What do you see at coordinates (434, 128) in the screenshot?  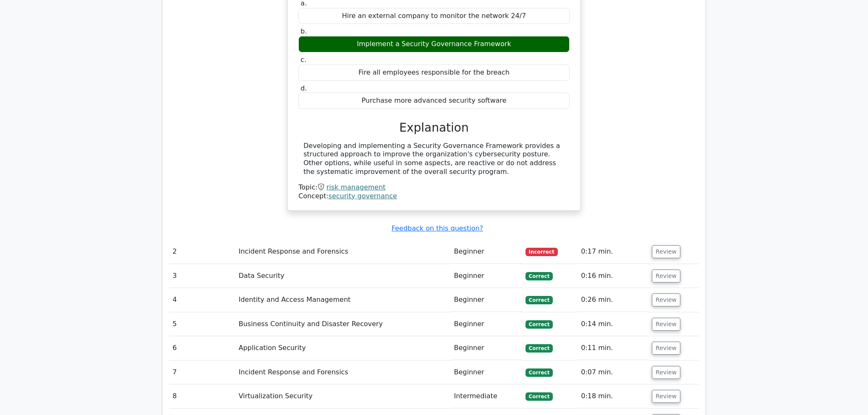 I see `h3: Explanation` at bounding box center [434, 128].